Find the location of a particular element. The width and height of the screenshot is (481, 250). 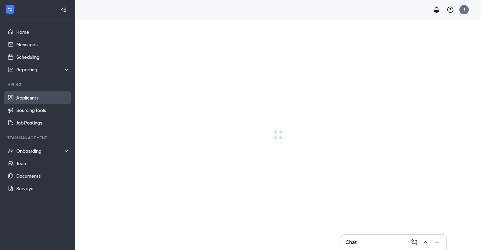

svg: Analysis is located at coordinates (11, 70).